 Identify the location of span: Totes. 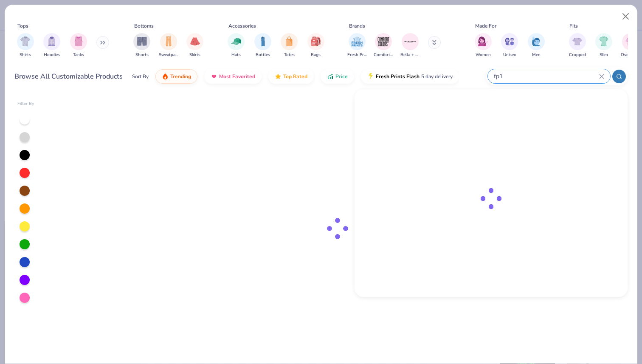
(289, 55).